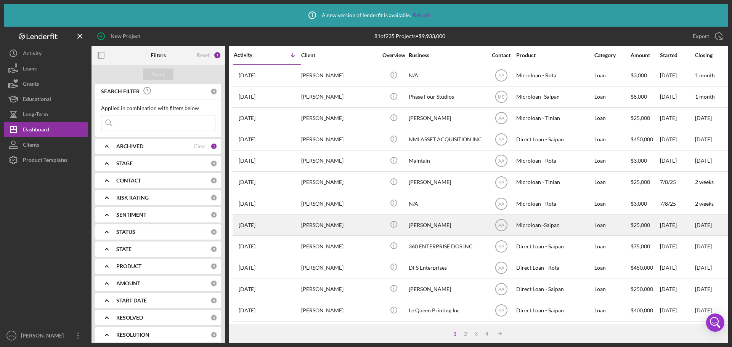  Describe the element at coordinates (32, 54) in the screenshot. I see `div: Activity` at that location.